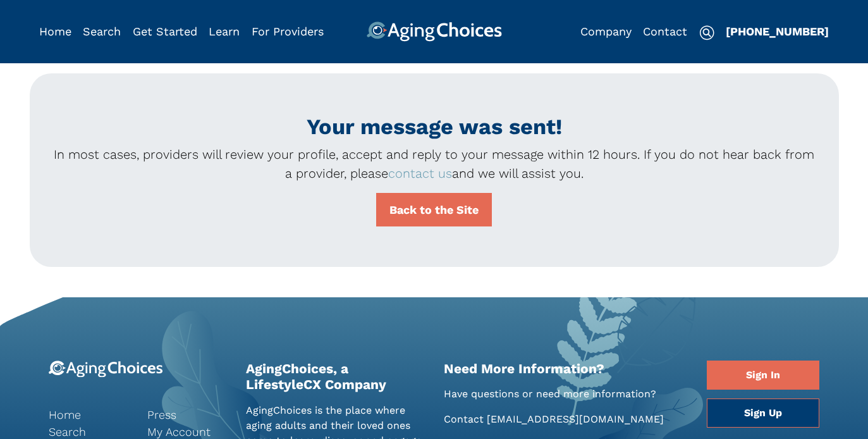 This screenshot has width=868, height=439. What do you see at coordinates (102, 31) in the screenshot?
I see `a: Search` at bounding box center [102, 31].